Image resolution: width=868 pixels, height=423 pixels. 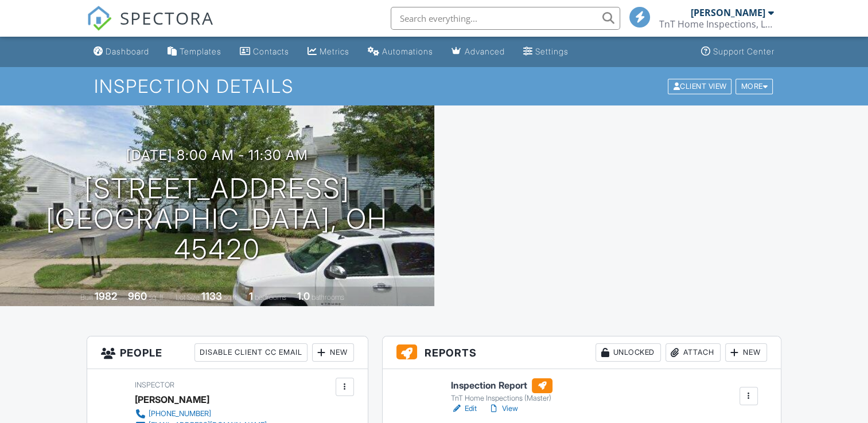 What do you see at coordinates (502, 391) in the screenshot?
I see `a: Inspection Report TnT Home Inspections (Master)` at bounding box center [502, 391].